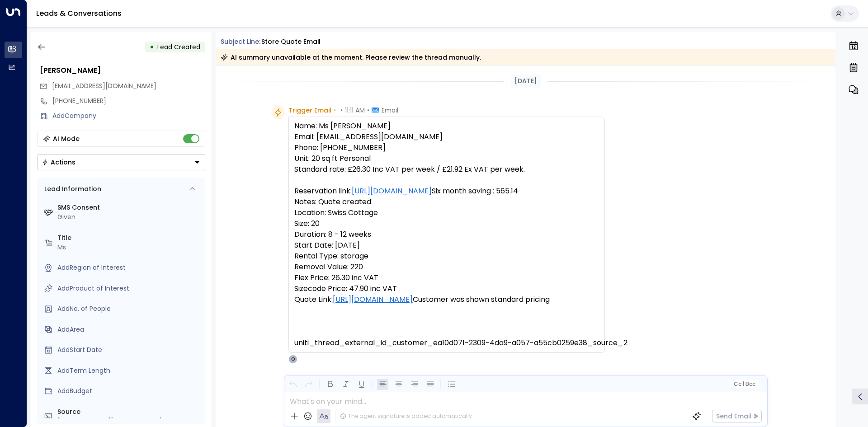 This screenshot has height=427, width=868. What do you see at coordinates (130, 412) in the screenshot?
I see `label: Source` at bounding box center [130, 412].